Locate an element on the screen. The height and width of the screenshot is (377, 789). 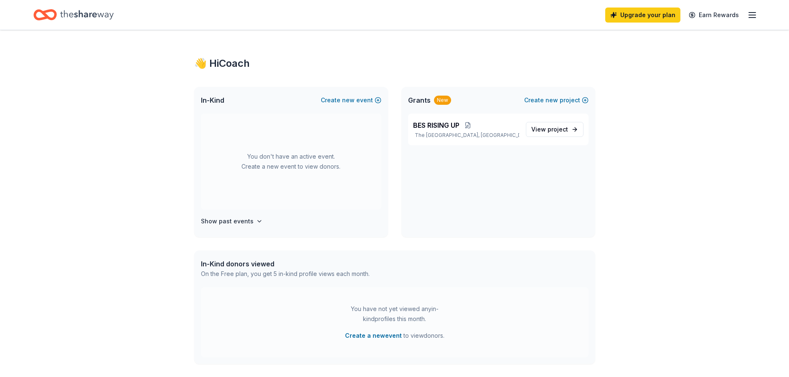
div: On the Free plan, you get 5 in-kind profile views each month. is located at coordinates (285, 274).